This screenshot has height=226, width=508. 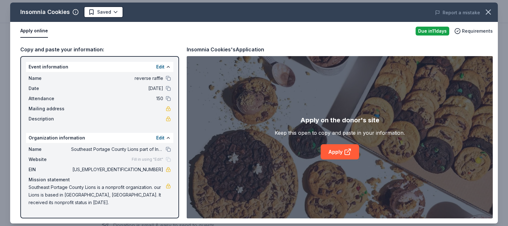 I want to click on button: Apply online, so click(x=34, y=31).